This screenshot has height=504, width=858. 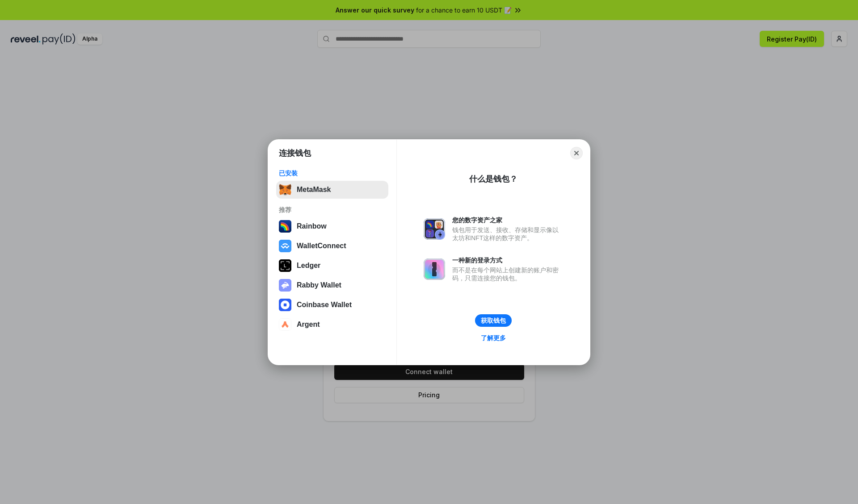 What do you see at coordinates (332, 210) in the screenshot?
I see `div: 推荐` at bounding box center [332, 210].